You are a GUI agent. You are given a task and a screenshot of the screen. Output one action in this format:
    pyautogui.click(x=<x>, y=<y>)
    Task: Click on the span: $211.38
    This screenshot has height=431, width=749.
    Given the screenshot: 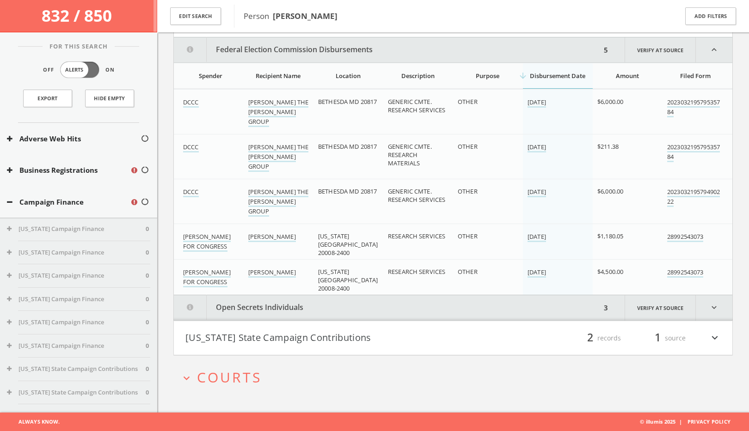 What is the action you would take?
    pyautogui.click(x=608, y=146)
    